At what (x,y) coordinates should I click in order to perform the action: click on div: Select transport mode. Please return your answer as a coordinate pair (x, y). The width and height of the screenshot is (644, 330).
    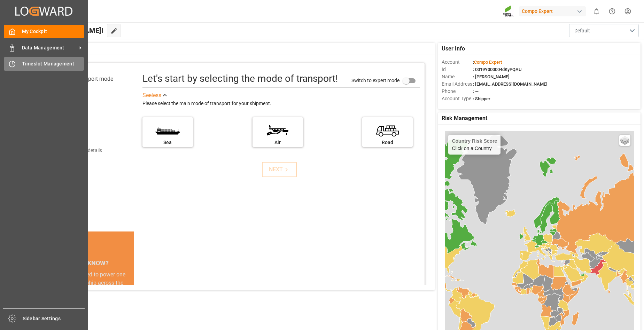
    Looking at the image, I should click on (86, 79).